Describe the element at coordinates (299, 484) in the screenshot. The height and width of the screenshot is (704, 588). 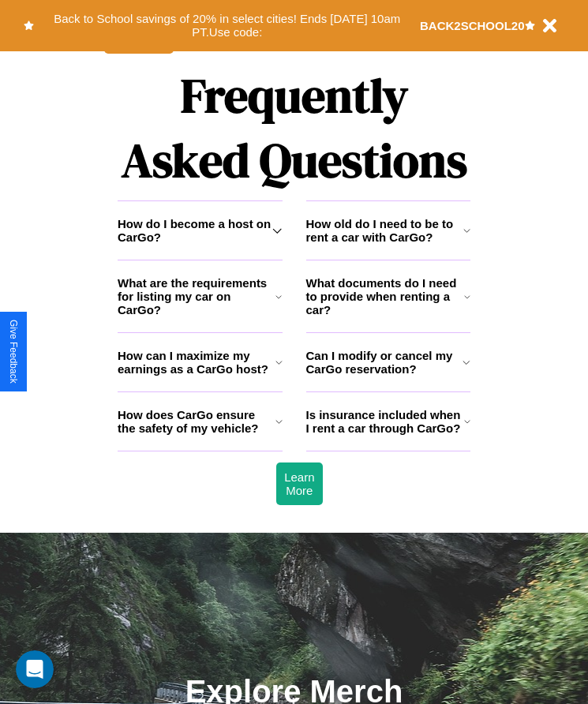
I see `button: Learn More` at that location.